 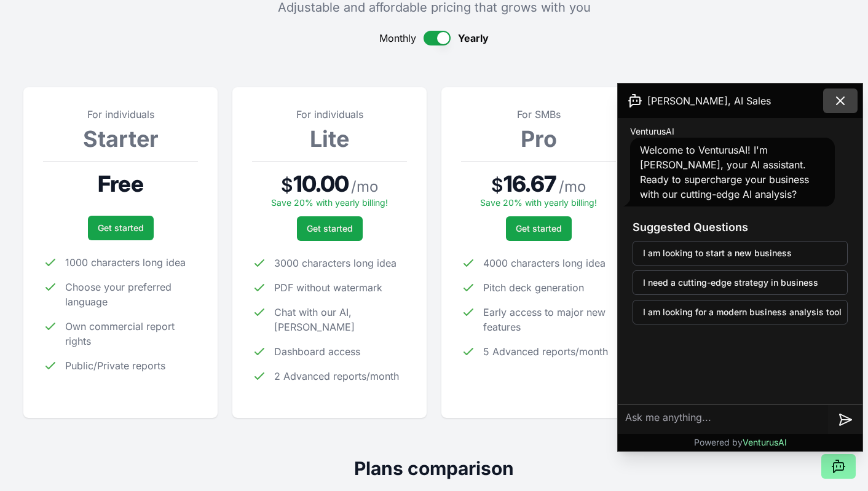 What do you see at coordinates (321, 184) in the screenshot?
I see `span: 10.00` at bounding box center [321, 184].